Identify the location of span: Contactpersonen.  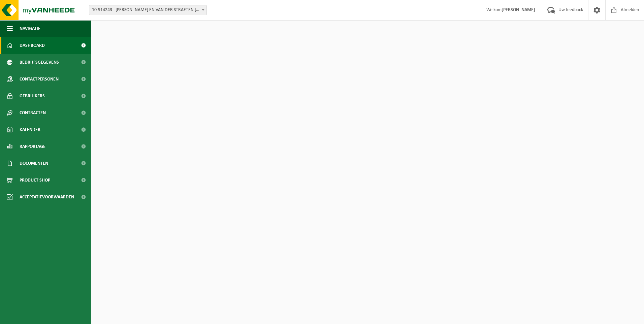
(39, 79).